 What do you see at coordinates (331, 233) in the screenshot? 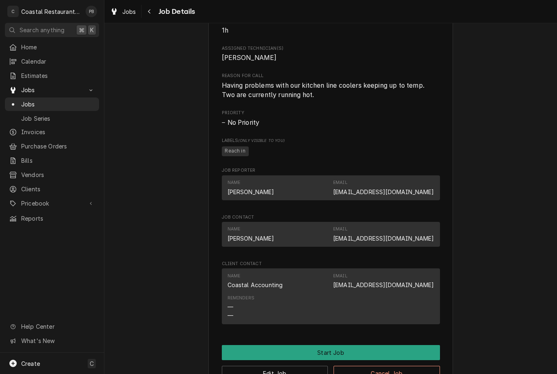
I see `div: Job Contact` at bounding box center [331, 233].